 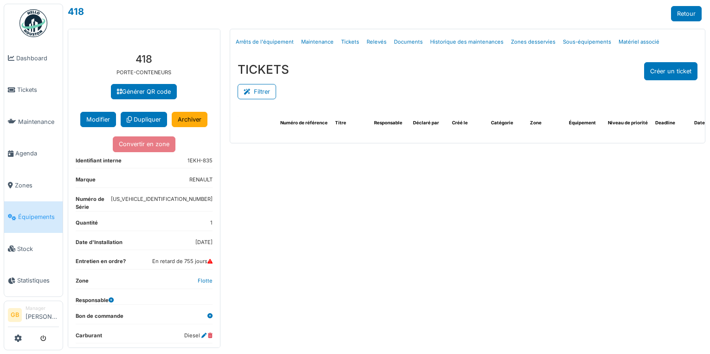 What do you see at coordinates (198, 335) in the screenshot?
I see `dd: Diesel` at bounding box center [198, 335].